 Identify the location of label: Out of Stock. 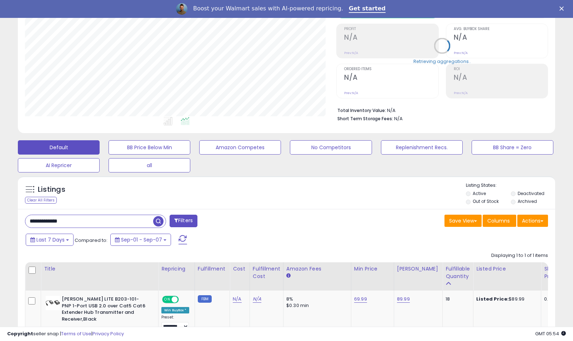
(486, 201).